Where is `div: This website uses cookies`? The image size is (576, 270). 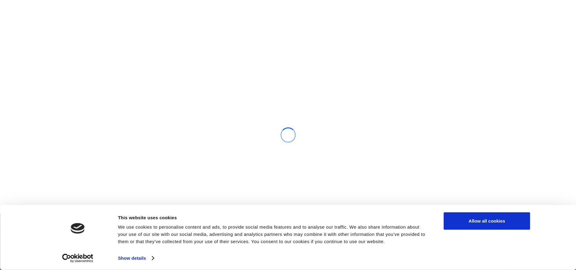 div: This website uses cookies is located at coordinates (274, 218).